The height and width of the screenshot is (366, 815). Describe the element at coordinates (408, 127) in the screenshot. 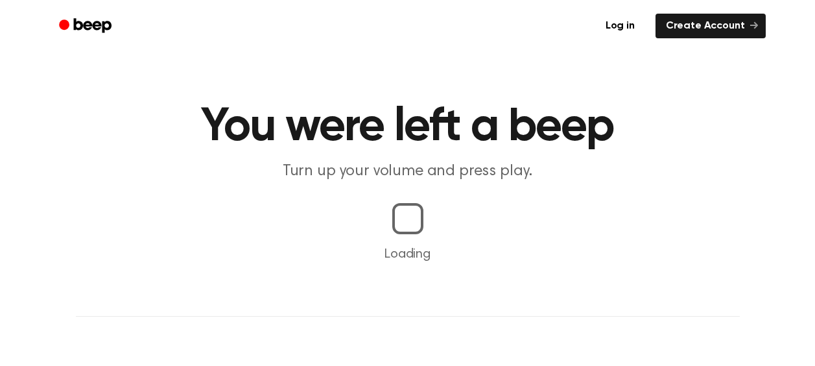

I see `h1: You were left a beep` at that location.